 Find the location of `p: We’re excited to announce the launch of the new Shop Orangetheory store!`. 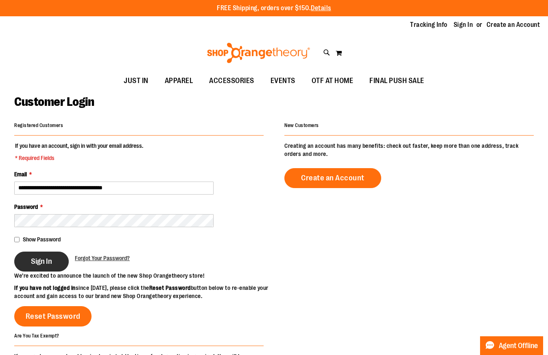

p: We’re excited to announce the launch of the new Shop Orangetheory store! is located at coordinates (144, 275).